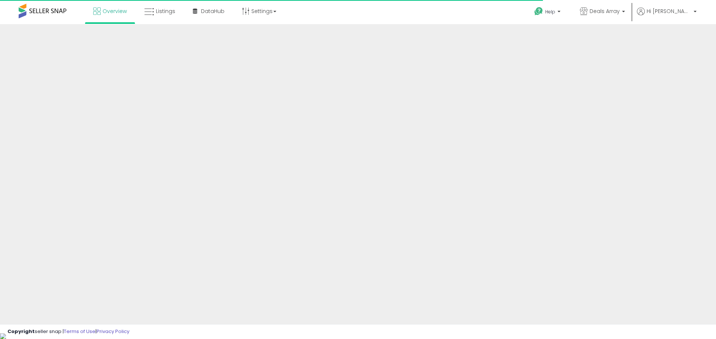 Image resolution: width=716 pixels, height=339 pixels. Describe the element at coordinates (165, 11) in the screenshot. I see `span: Listings` at that location.